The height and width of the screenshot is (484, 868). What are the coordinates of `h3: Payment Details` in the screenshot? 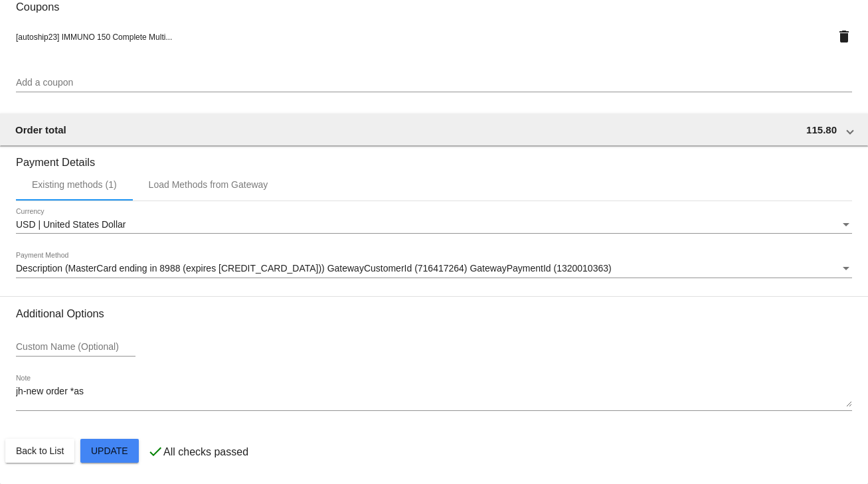 It's located at (433, 157).